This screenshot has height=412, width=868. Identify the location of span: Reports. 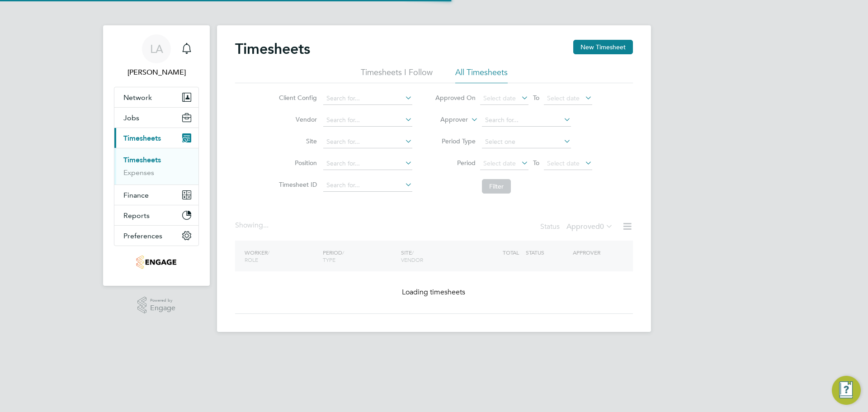
(137, 215).